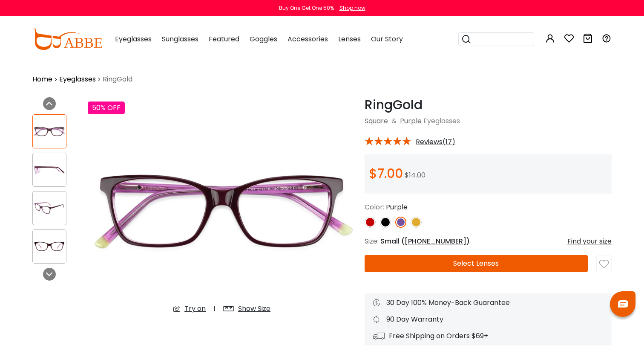 This screenshot has height=351, width=644. What do you see at coordinates (349, 39) in the screenshot?
I see `span: Lenses` at bounding box center [349, 39].